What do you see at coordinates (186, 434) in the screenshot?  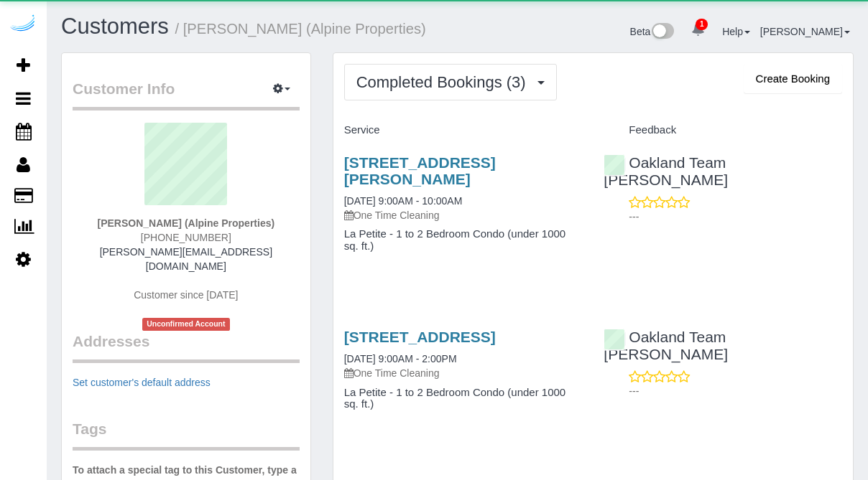 I see `legend: Tags` at bounding box center [186, 434].